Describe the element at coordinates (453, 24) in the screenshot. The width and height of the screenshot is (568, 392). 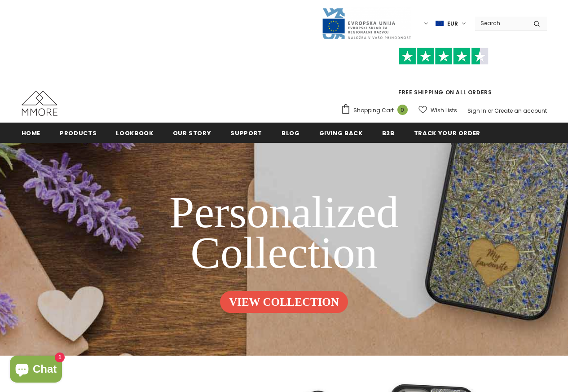
I see `span: EUR` at that location.